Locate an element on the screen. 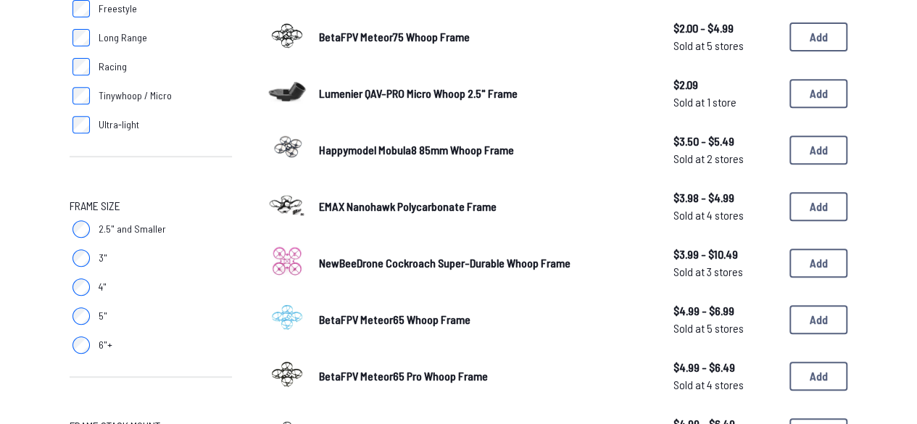 The height and width of the screenshot is (424, 917). span: Sold at 1 store is located at coordinates (726, 102).